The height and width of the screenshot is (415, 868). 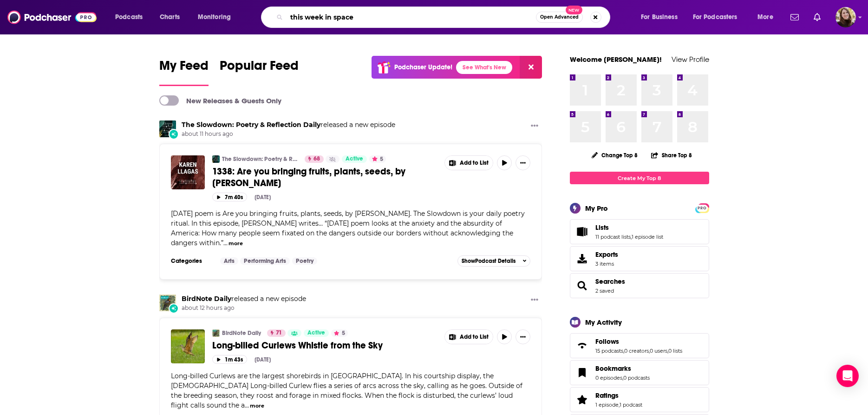 What do you see at coordinates (614, 237) in the screenshot?
I see `a: 11 podcast lists` at bounding box center [614, 237].